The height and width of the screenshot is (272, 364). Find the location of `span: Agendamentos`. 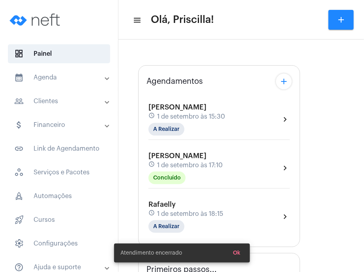

span: Agendamentos is located at coordinates (174, 81).